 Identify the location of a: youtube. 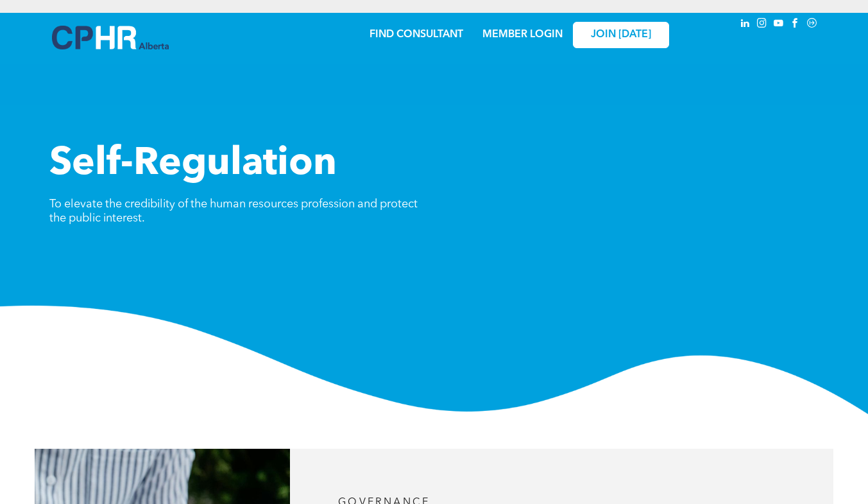
(780, 25).